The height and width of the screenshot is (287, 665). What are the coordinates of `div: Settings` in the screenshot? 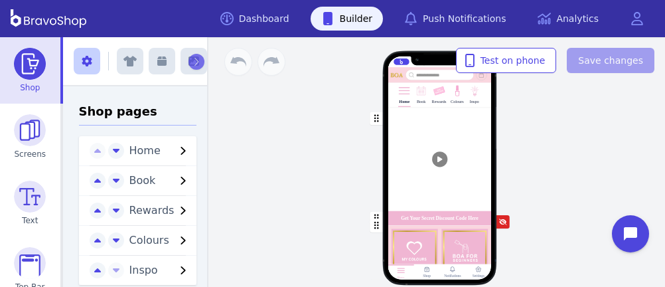 It's located at (478, 275).